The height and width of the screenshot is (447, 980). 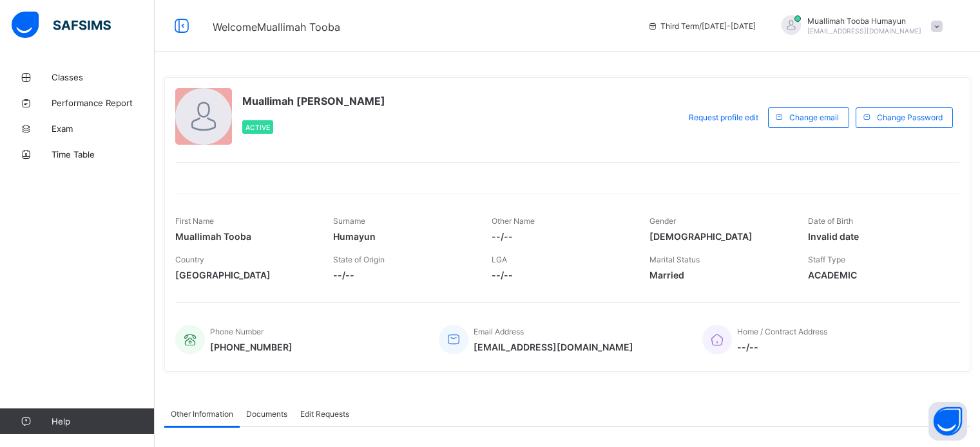 What do you see at coordinates (103, 129) in the screenshot?
I see `span: Exam` at bounding box center [103, 129].